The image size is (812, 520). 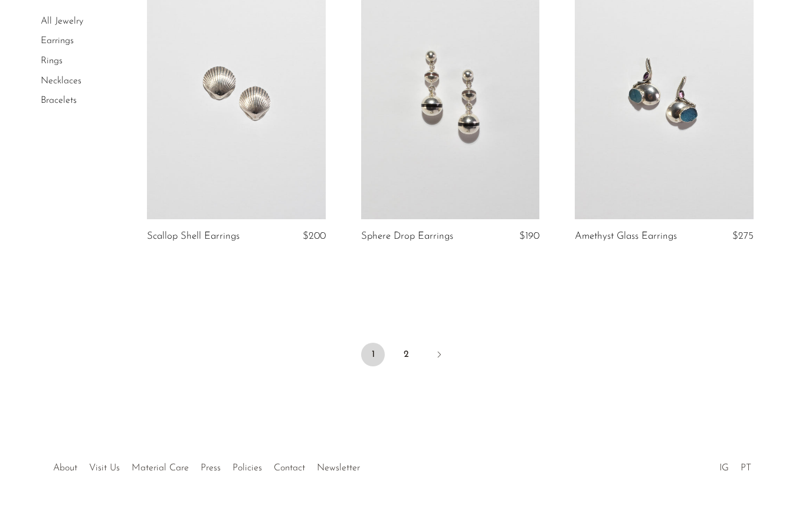 What do you see at coordinates (724, 468) in the screenshot?
I see `a: IG` at bounding box center [724, 468].